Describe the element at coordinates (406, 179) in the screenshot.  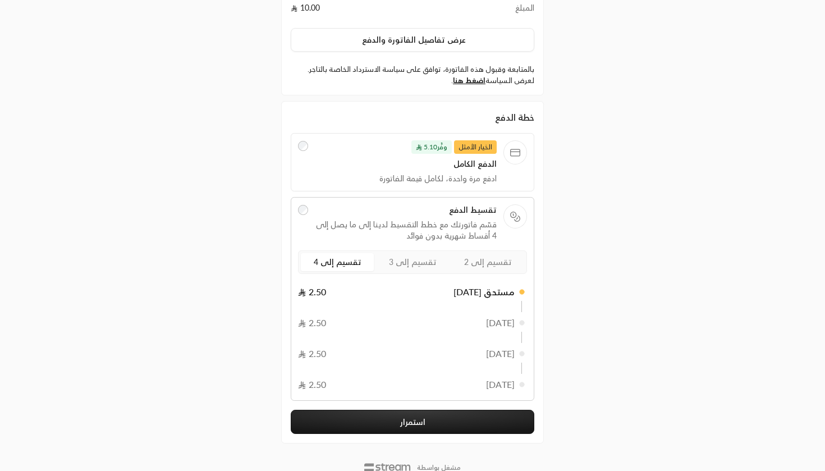
I see `span: ادفع مرة واحدة، لكامل قيمة الفاتورة` at that location.